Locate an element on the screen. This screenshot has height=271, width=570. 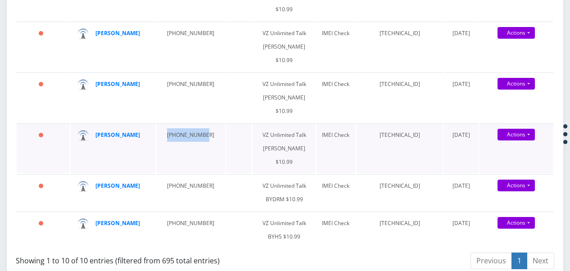
a: 1 is located at coordinates (519, 261).